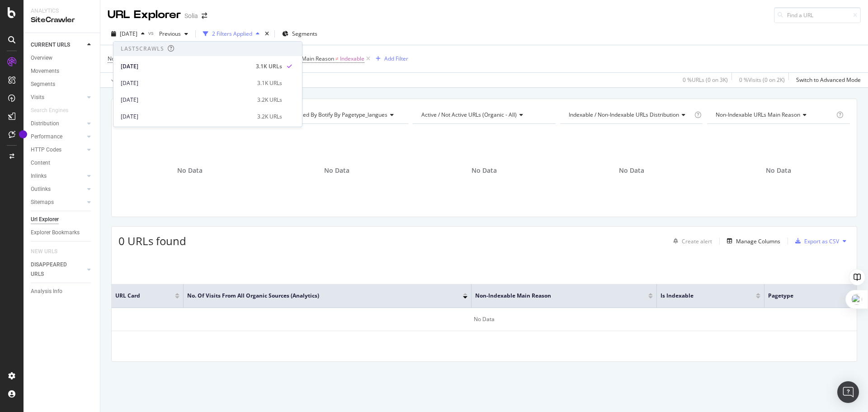 The image size is (868, 412). Describe the element at coordinates (40, 163) in the screenshot. I see `div: Content` at that location.